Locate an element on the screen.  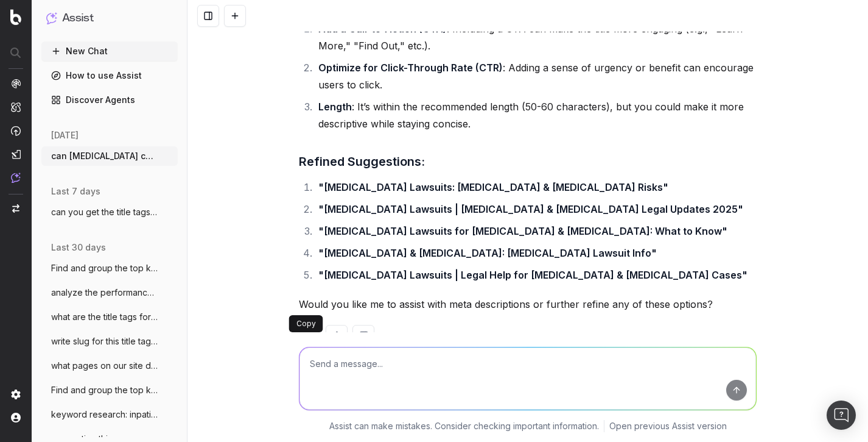
button: write slug for this title tag: Starwood is located at coordinates (109, 341).